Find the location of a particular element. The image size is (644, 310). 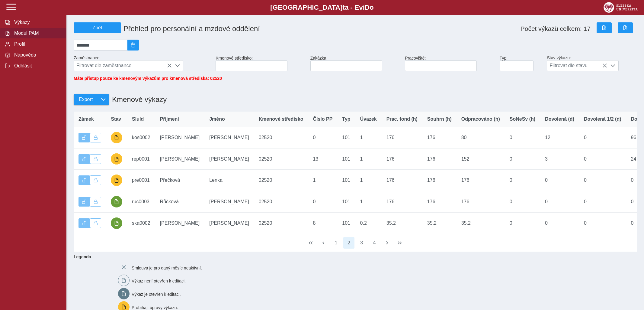

button: 3 is located at coordinates (362, 243).